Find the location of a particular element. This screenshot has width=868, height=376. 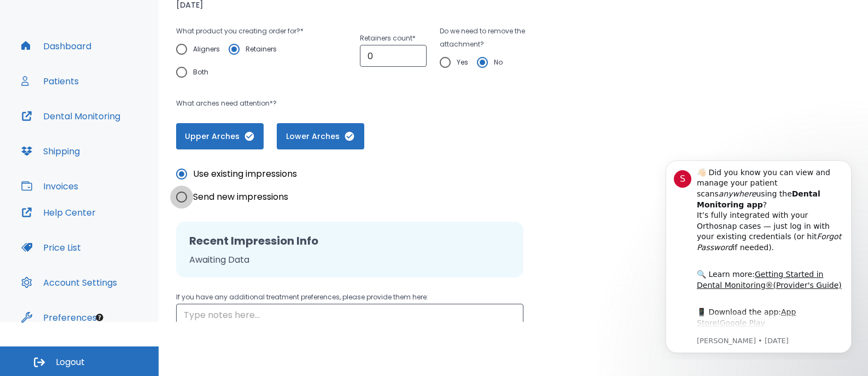

button: Price List is located at coordinates (51, 248).